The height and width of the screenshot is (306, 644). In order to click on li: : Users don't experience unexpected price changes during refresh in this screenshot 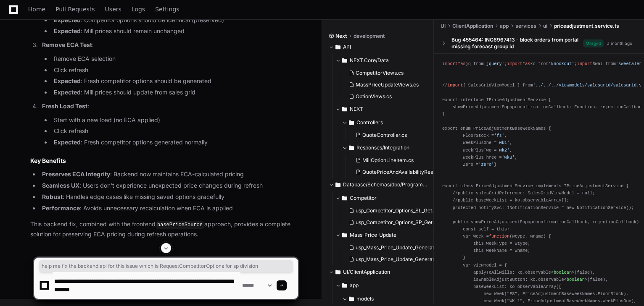, I will do `click(169, 186)`.